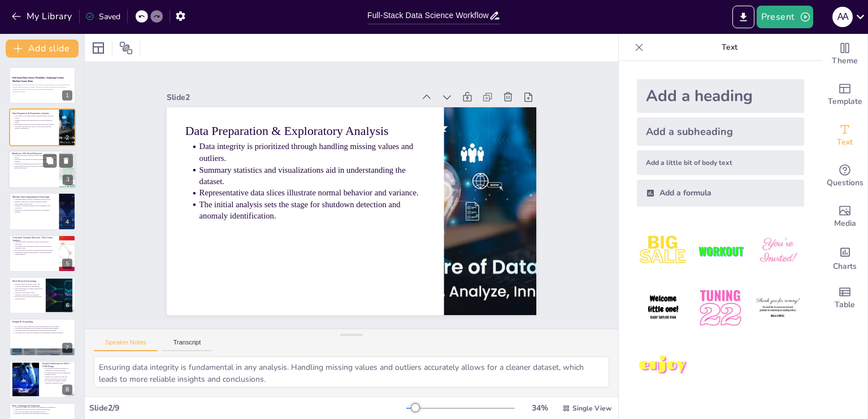 Image resolution: width=868 pixels, height=419 pixels. I want to click on p: Challenges include retrieval strategy and handling of hallucinations., so click(43, 408).